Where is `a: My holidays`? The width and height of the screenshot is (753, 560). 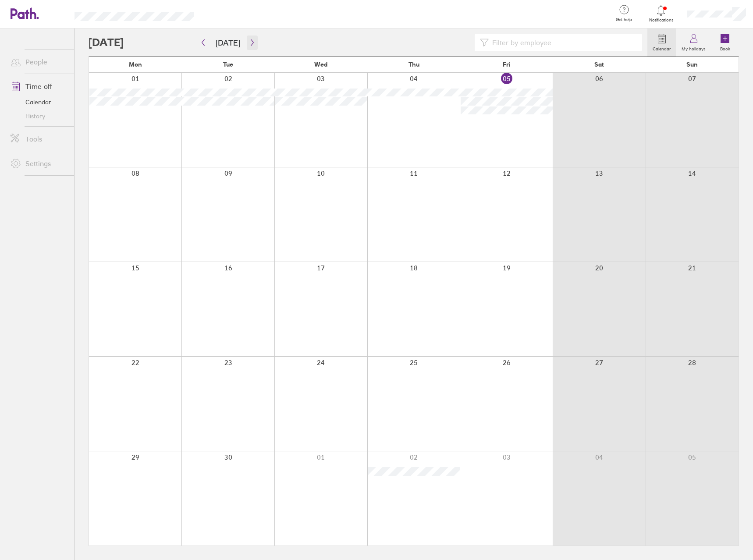 a: My holidays is located at coordinates (693, 42).